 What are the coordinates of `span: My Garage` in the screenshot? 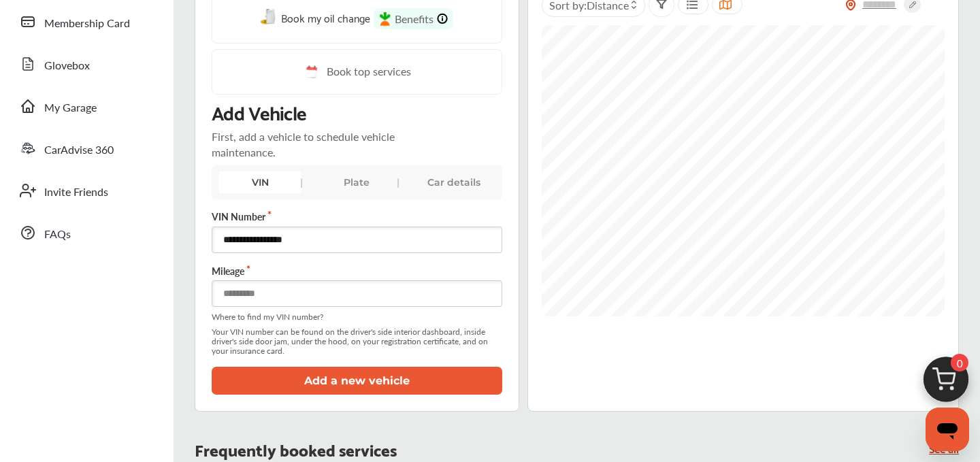 It's located at (70, 109).